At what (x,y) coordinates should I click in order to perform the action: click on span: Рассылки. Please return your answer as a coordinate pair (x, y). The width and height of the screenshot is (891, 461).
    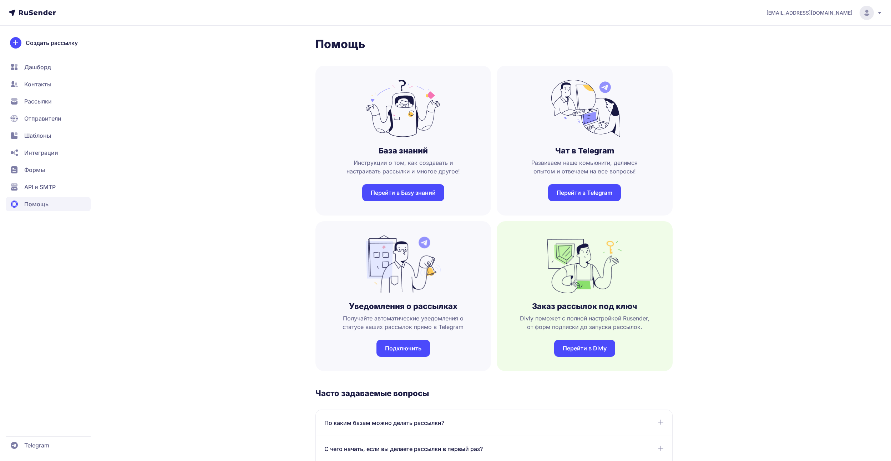
    Looking at the image, I should click on (38, 101).